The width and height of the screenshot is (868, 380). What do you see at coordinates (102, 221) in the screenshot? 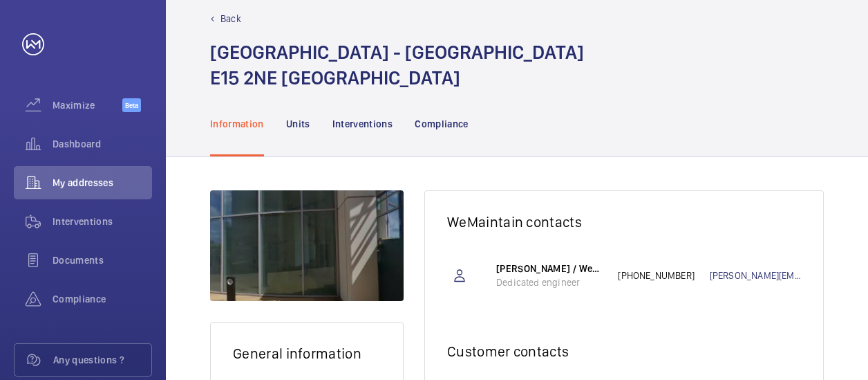
I see `span: Interventions` at bounding box center [102, 221].